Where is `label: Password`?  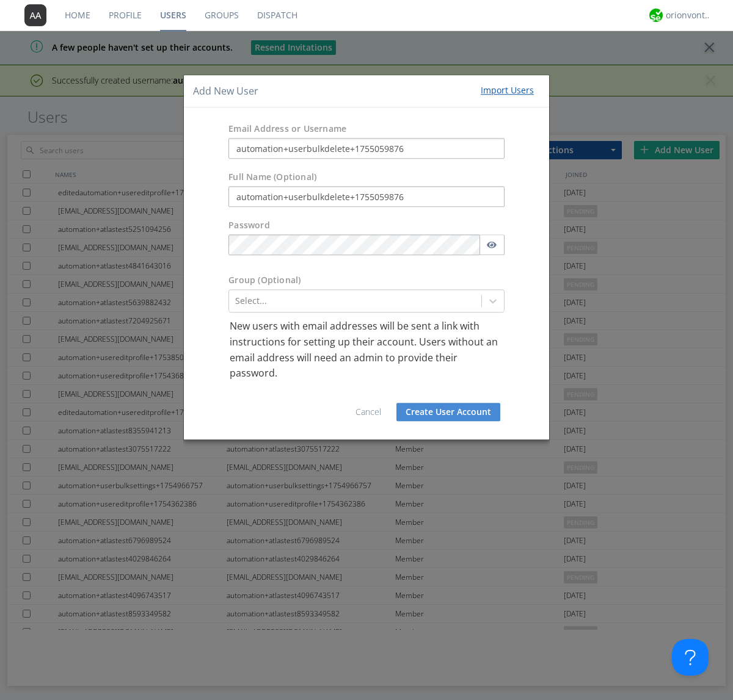
label: Password is located at coordinates (249, 226).